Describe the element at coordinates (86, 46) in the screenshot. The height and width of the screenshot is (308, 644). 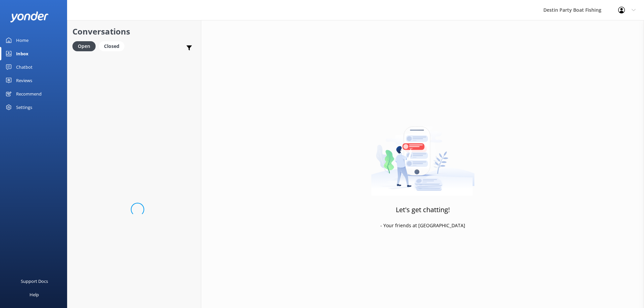
I see `a: Open` at that location.